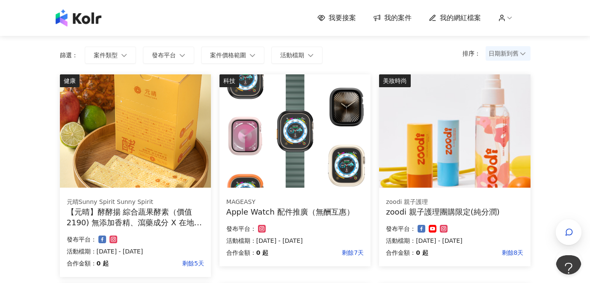 This screenshot has width=590, height=283. What do you see at coordinates (398, 18) in the screenshot?
I see `span: 我的案件` at bounding box center [398, 18].